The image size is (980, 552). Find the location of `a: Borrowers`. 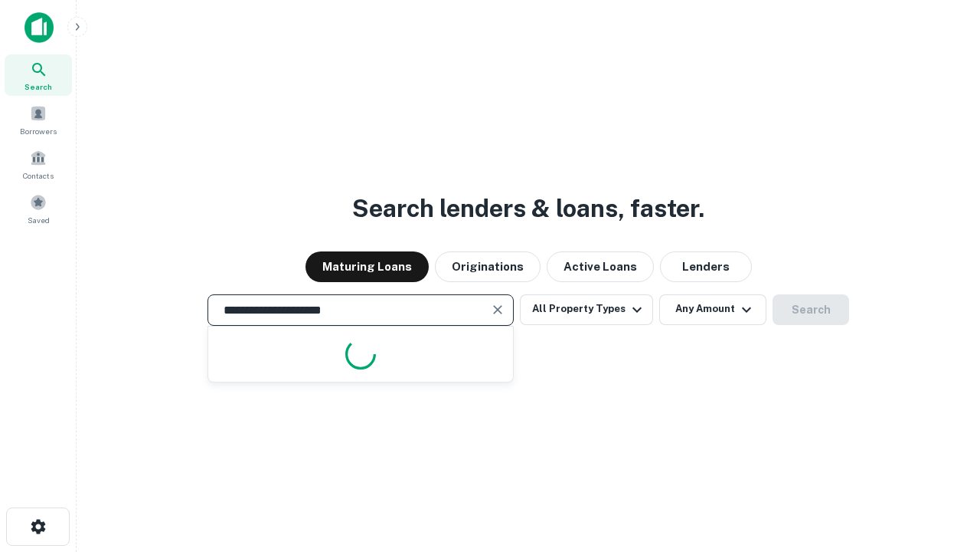

a: Borrowers is located at coordinates (38, 120).